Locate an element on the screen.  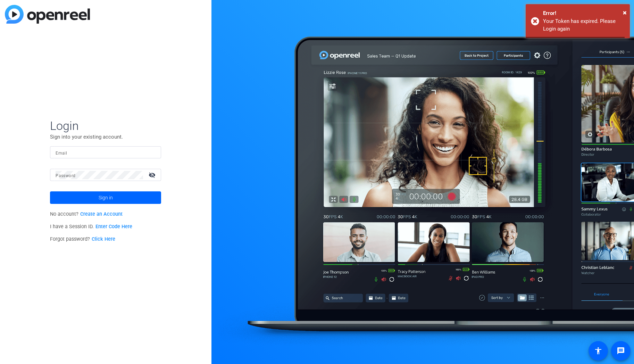
span: Sign in is located at coordinates (106, 197).